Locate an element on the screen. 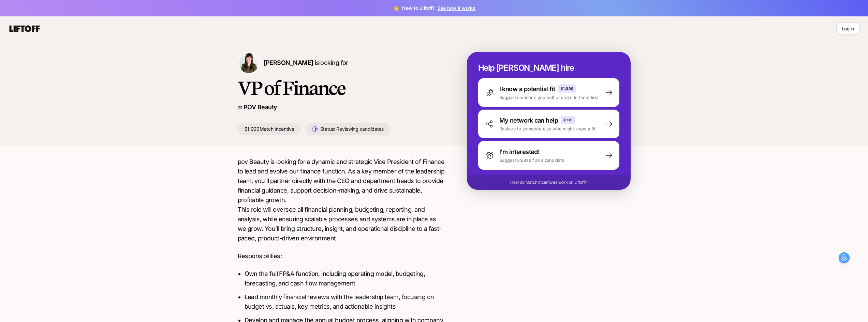 The image size is (868, 322). a: POV Beauty is located at coordinates (260, 107).